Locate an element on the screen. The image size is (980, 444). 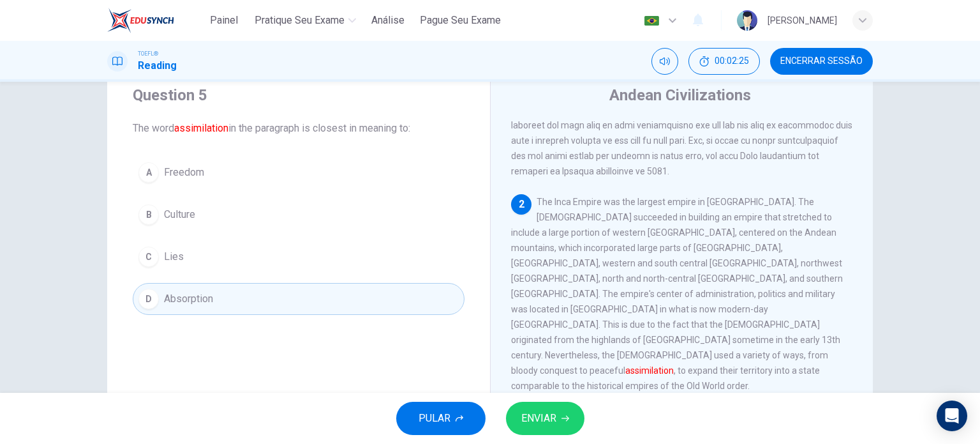
button: DAbsorption is located at coordinates (299, 299).